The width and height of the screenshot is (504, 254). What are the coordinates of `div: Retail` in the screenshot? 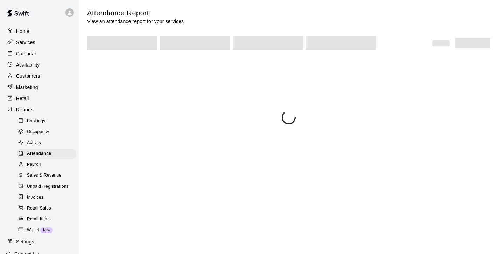 It's located at (39, 98).